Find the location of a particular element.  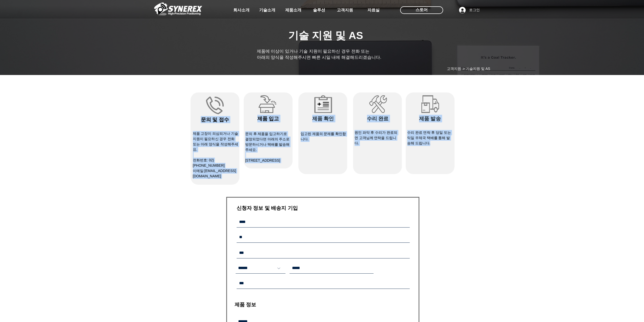

span: 입고된 제품의 문제를 확인합니다. is located at coordinates (323, 136).